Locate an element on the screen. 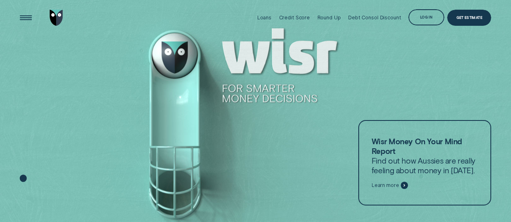  div: Loans is located at coordinates (264, 17).